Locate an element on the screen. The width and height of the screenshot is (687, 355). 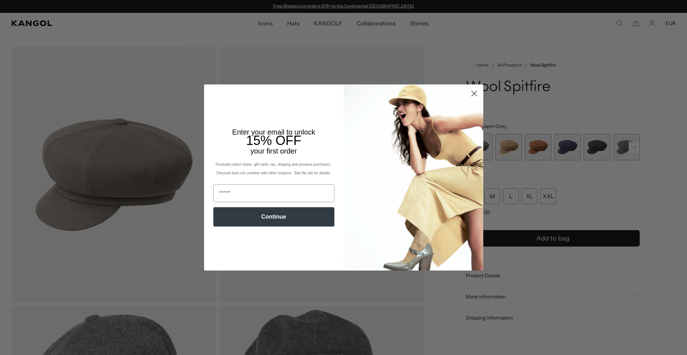
span: your first order is located at coordinates (274, 151).